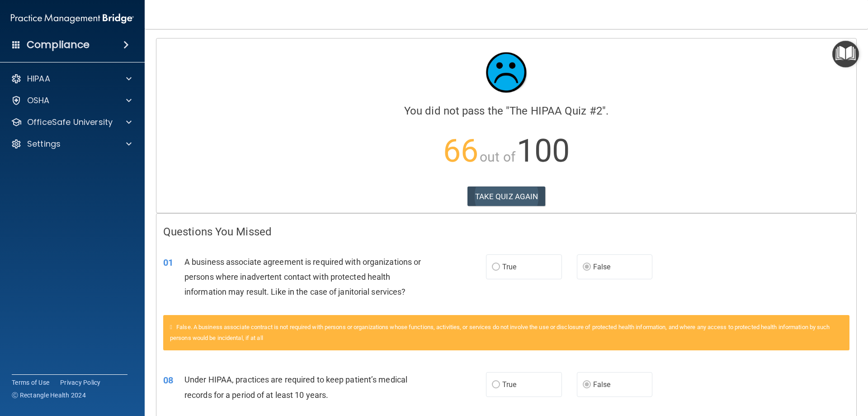  What do you see at coordinates (49, 395) in the screenshot?
I see `span: Ⓒ Rectangle Health 2024` at bounding box center [49, 395].